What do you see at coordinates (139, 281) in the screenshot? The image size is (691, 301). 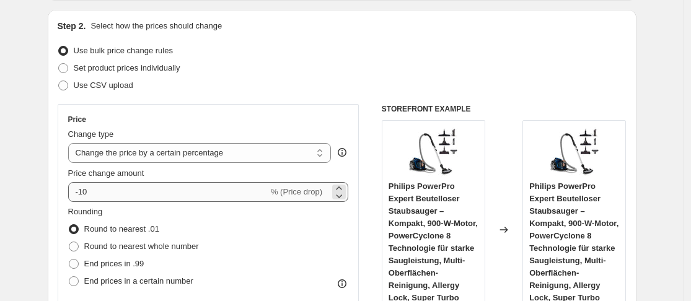 I see `span: End prices in a certain number` at bounding box center [139, 281].